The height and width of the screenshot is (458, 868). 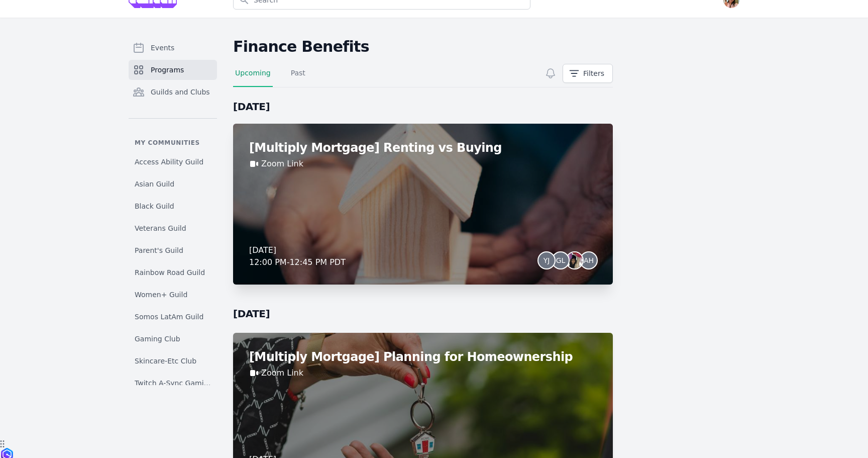 I want to click on span: Women+ Guild, so click(x=161, y=295).